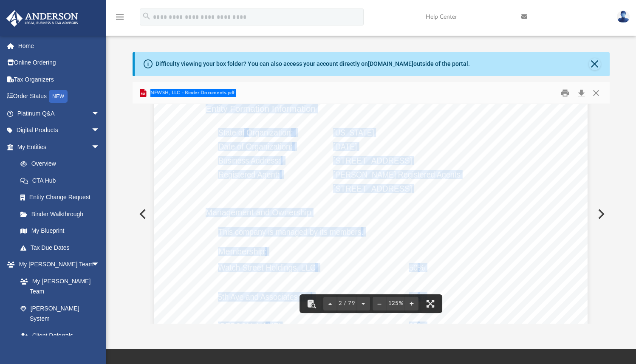  I want to click on button: Print, so click(565, 93).